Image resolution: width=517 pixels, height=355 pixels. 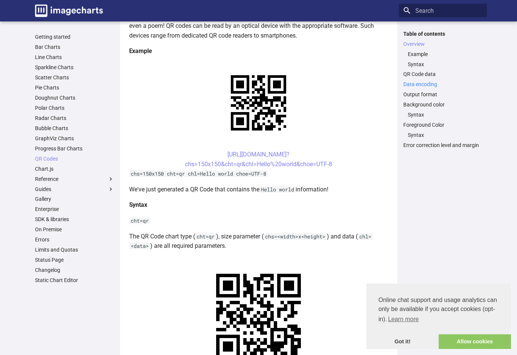 I want to click on a: Sparkline Charts, so click(x=75, y=67).